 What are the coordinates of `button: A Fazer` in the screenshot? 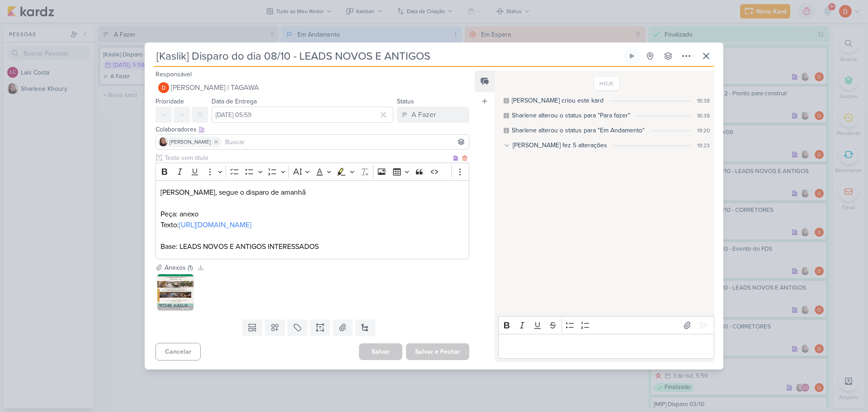 It's located at (433, 115).